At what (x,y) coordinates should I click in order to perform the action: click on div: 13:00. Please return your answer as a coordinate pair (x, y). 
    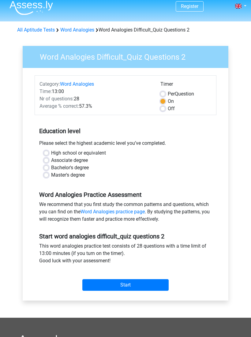
    Looking at the image, I should click on (95, 92).